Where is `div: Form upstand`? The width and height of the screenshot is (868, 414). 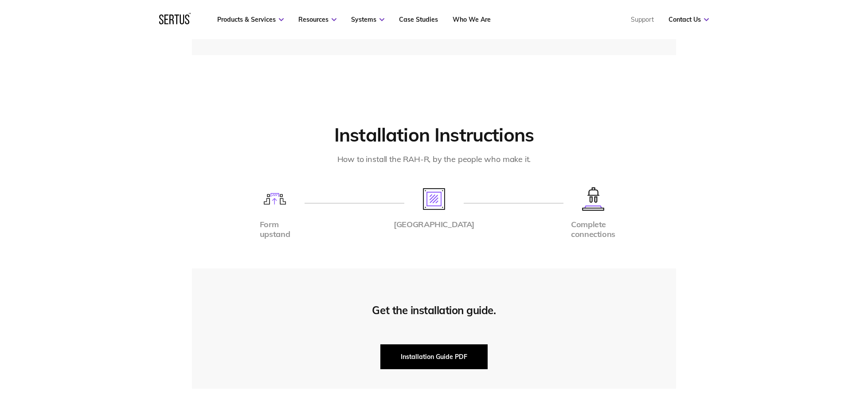
div: Form upstand is located at coordinates (275, 229).